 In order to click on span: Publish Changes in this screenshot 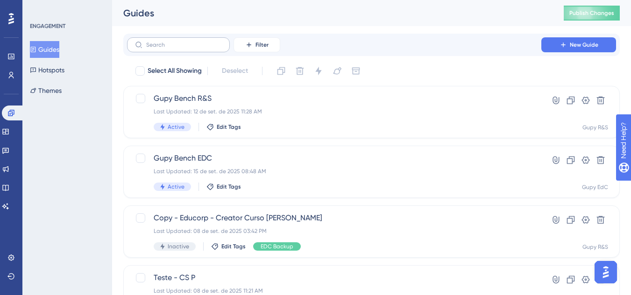, I will do `click(591, 13)`.